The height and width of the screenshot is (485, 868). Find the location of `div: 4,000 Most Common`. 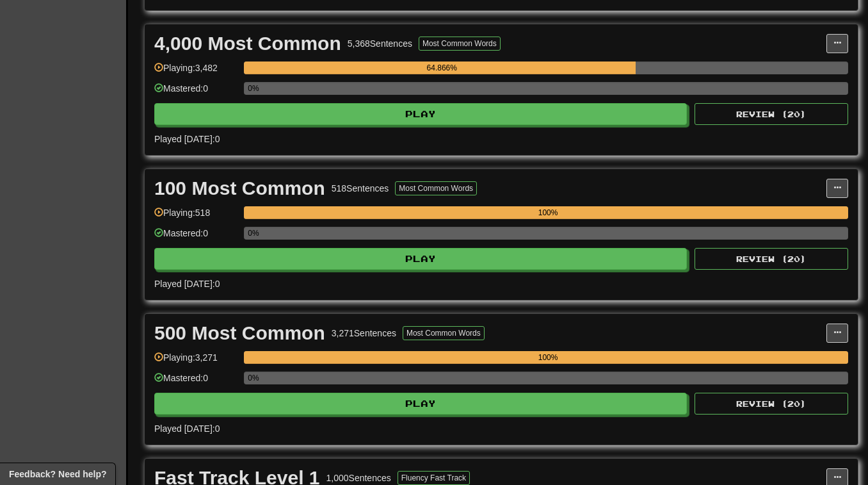

div: 4,000 Most Common is located at coordinates (248, 44).